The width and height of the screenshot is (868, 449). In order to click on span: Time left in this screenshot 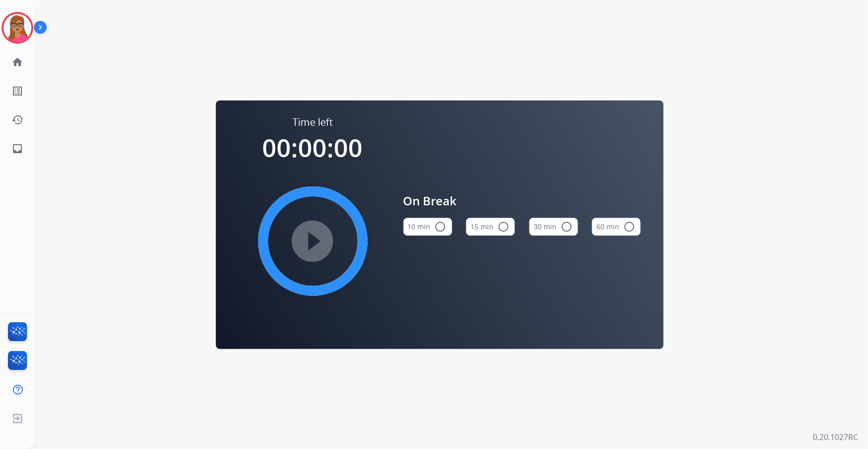, I will do `click(312, 122)`.